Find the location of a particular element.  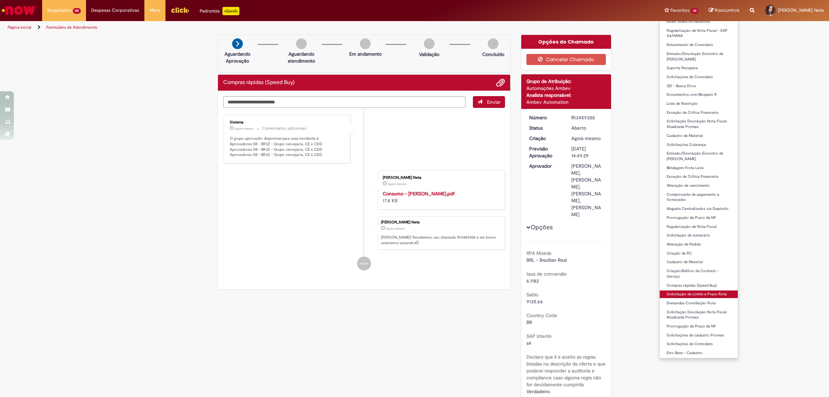

a: Aluguéis Centralizados via Depósito is located at coordinates (699, 209).